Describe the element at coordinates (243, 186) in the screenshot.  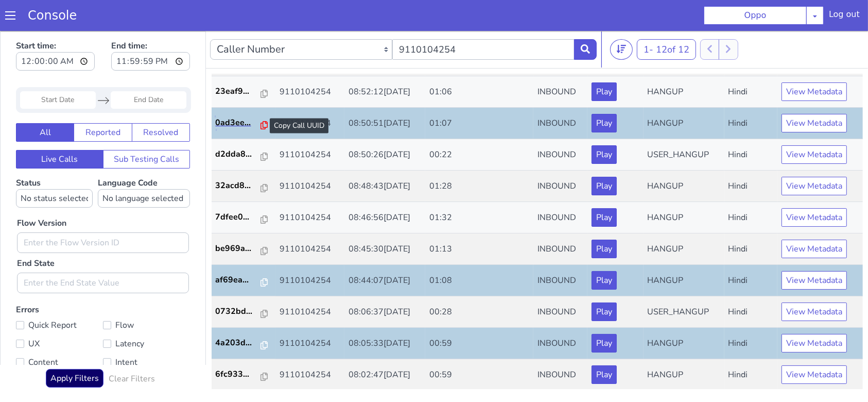
I see `a: 7dfee0...` at that location.